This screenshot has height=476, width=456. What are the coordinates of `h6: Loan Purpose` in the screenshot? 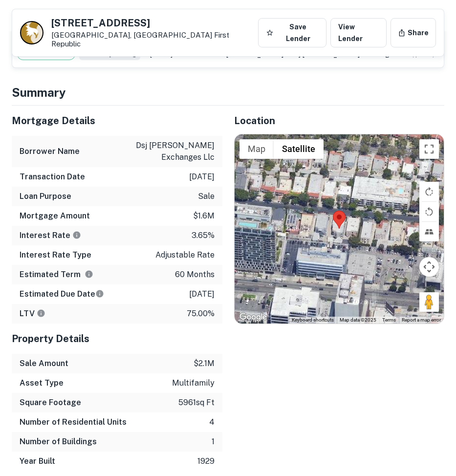 It's located at (45, 196).